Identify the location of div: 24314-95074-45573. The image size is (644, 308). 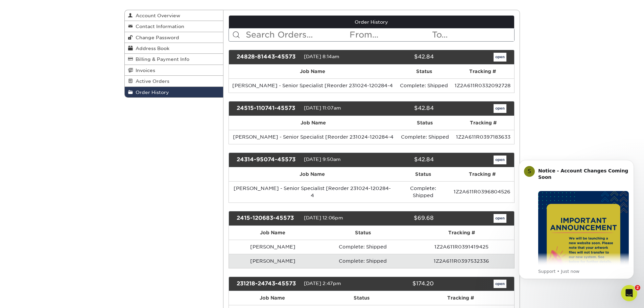
(268, 160).